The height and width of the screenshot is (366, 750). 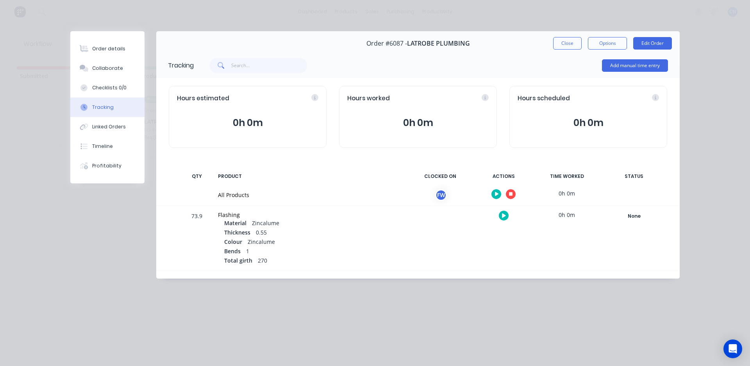 What do you see at coordinates (368, 98) in the screenshot?
I see `span: Hours worked` at bounding box center [368, 98].